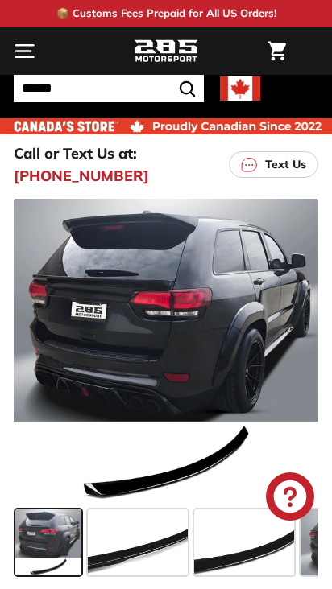 The height and width of the screenshot is (589, 332). I want to click on input: Search, so click(109, 89).